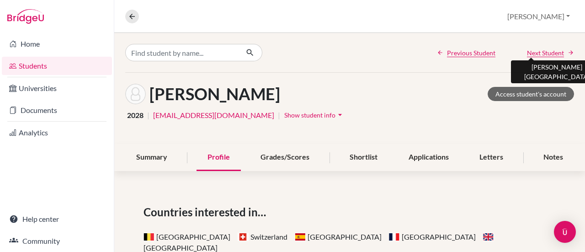  What do you see at coordinates (57, 219) in the screenshot?
I see `a: Help center` at bounding box center [57, 219].